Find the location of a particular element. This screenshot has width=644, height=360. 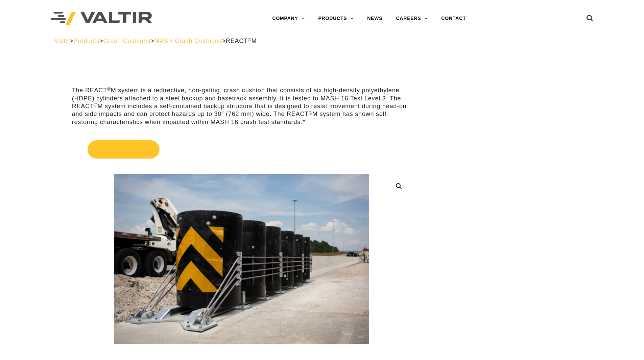

span: MASH Crash Cushions is located at coordinates (188, 41).